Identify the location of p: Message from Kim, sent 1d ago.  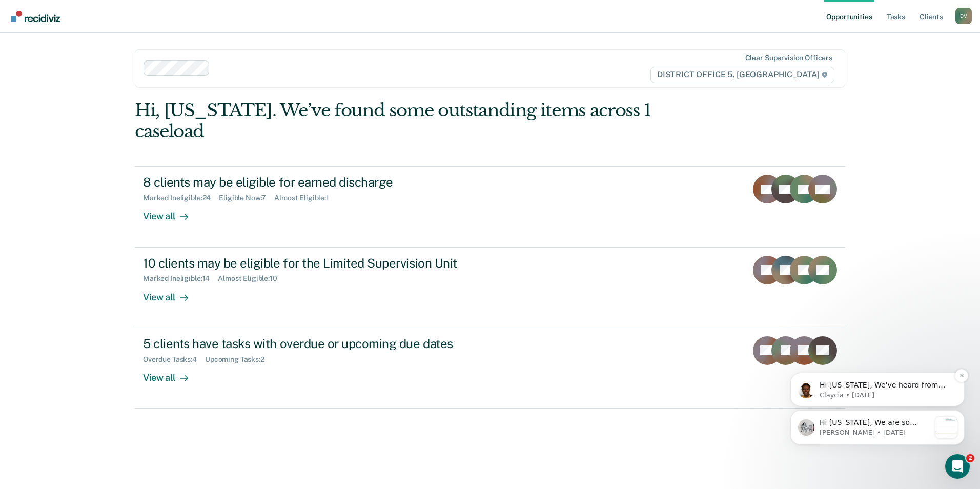
(100, 125).